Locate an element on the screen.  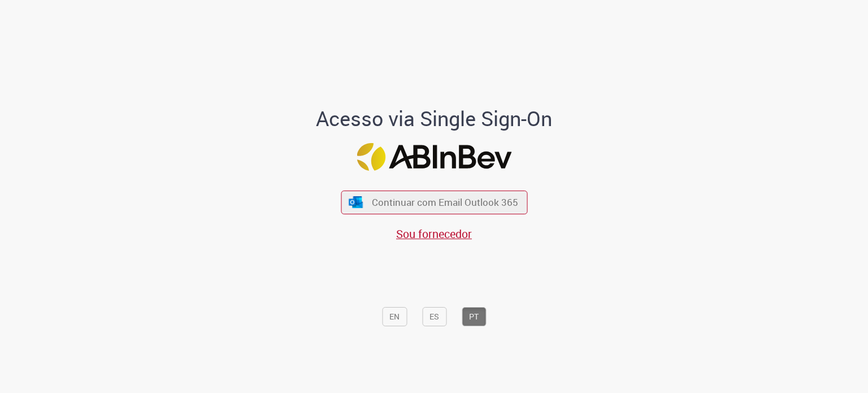
img: Logo ABInBev is located at coordinates (434, 157).